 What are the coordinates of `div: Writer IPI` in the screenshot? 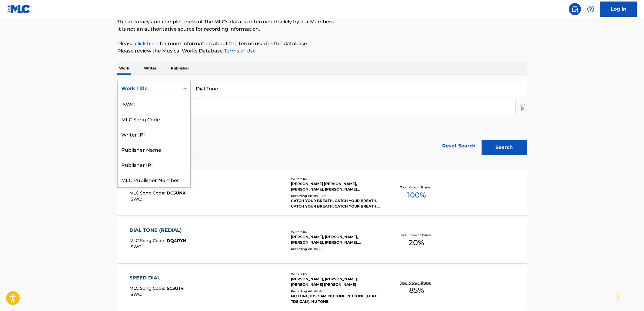 It's located at (154, 134).